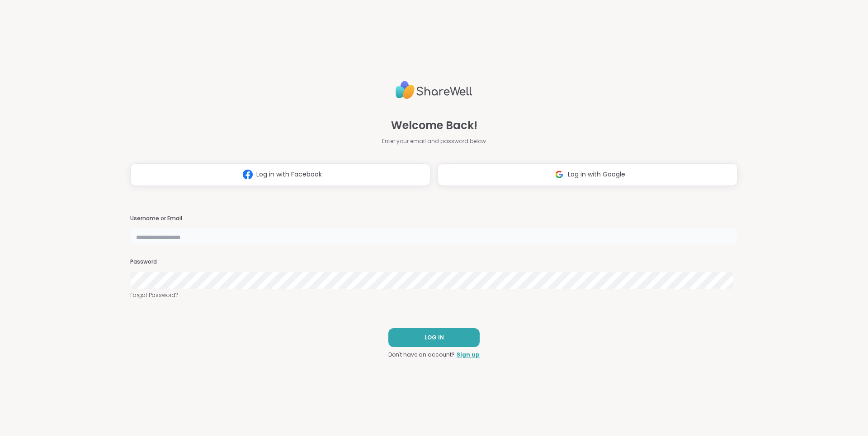 The height and width of the screenshot is (436, 868). I want to click on h3: Password, so click(434, 262).